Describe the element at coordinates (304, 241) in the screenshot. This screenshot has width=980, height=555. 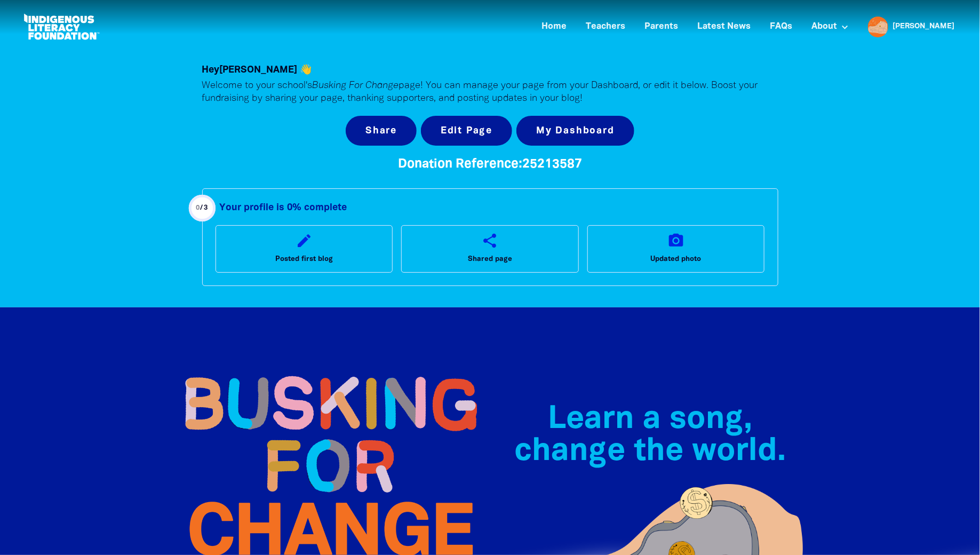
I see `i: edit` at that location.